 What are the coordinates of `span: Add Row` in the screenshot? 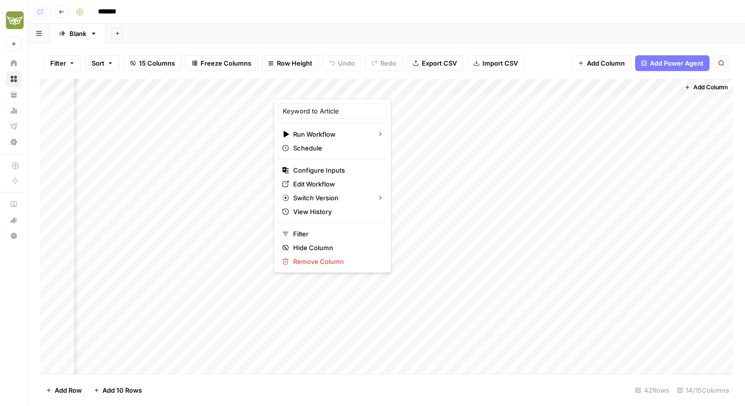 It's located at (68, 390).